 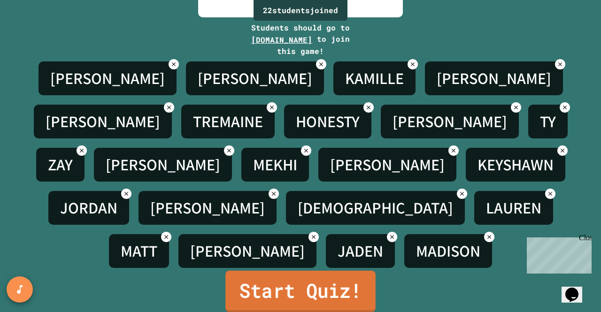 What do you see at coordinates (34, 31) in the screenshot?
I see `div: Chat with us now!Close` at bounding box center [34, 31].